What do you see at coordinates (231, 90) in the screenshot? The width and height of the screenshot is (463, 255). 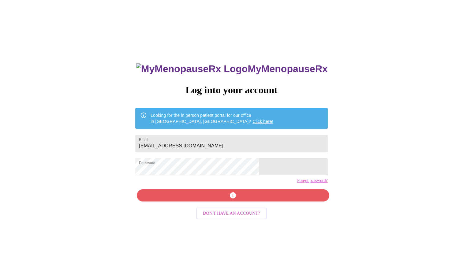 I see `h3: Log into your account` at bounding box center [231, 90].